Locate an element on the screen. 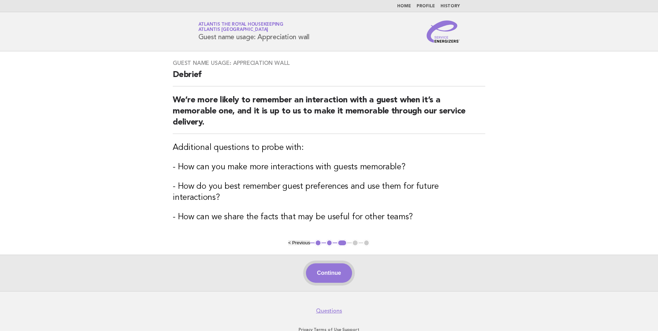  h3: - How can we share the facts that may be useful for other teams? is located at coordinates (329, 217).